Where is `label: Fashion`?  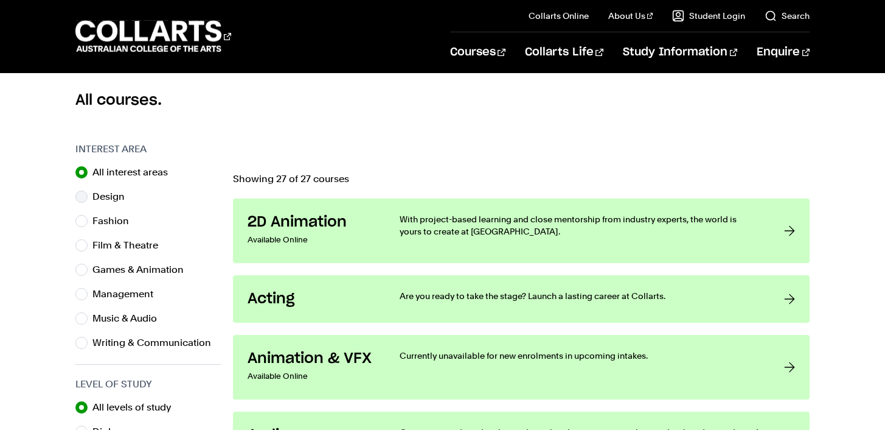 label: Fashion is located at coordinates (116, 221).